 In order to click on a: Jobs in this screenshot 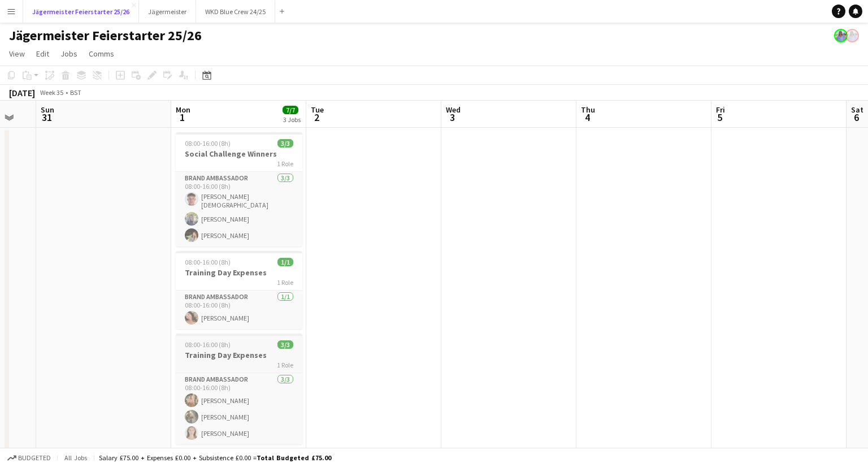, I will do `click(69, 54)`.